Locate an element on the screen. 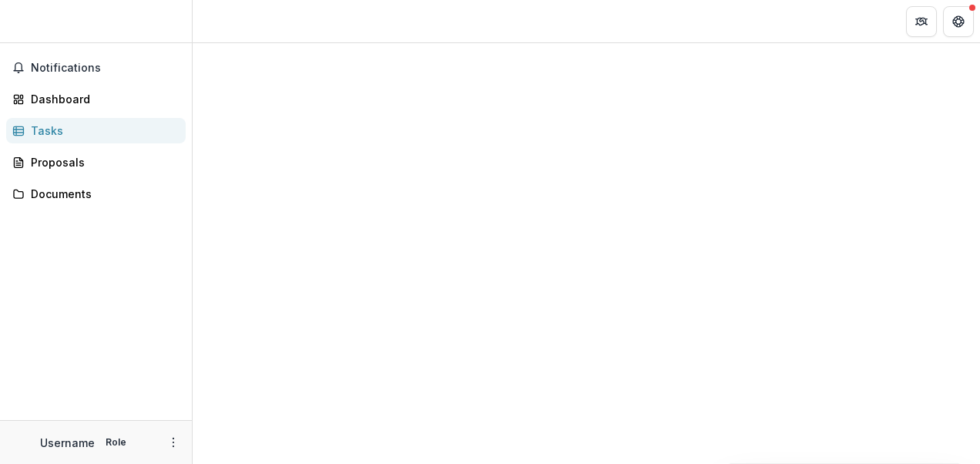 This screenshot has width=980, height=464. button: Get Help is located at coordinates (958, 22).